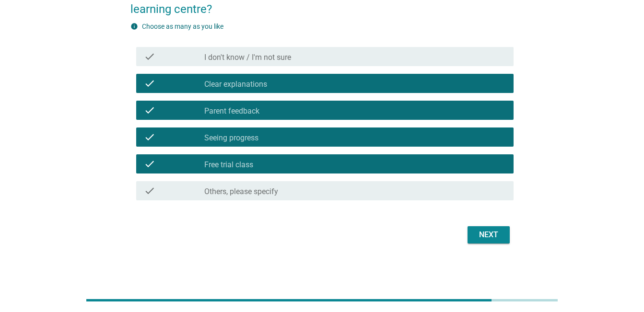 Image resolution: width=644 pixels, height=312 pixels. Describe the element at coordinates (231, 138) in the screenshot. I see `label: Seeing progress` at that location.